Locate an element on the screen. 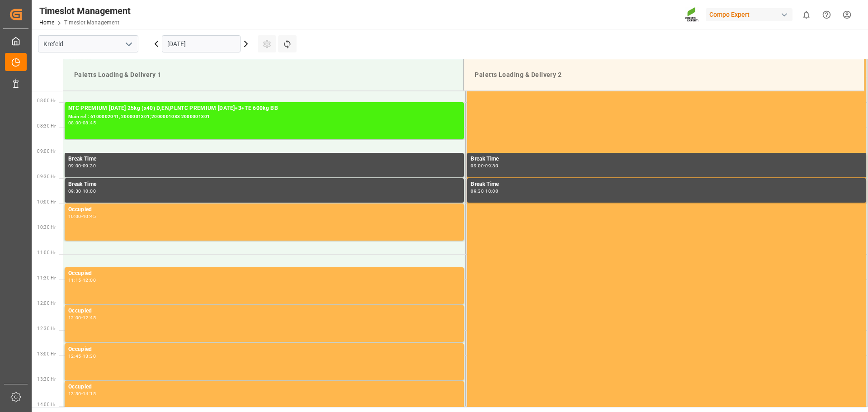 This screenshot has height=412, width=868. span: 08:30 Hr is located at coordinates (46, 126).